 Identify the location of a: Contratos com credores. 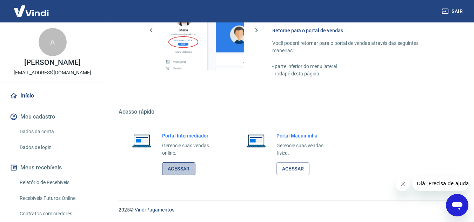
(56, 214).